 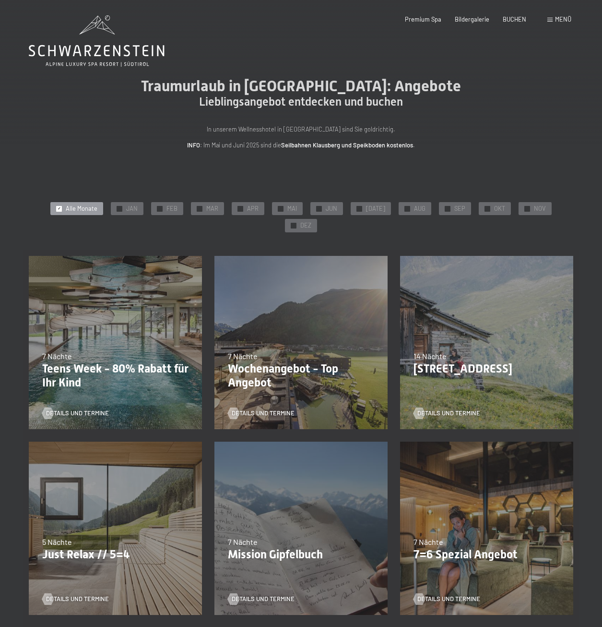 I want to click on span: Menü, so click(x=563, y=19).